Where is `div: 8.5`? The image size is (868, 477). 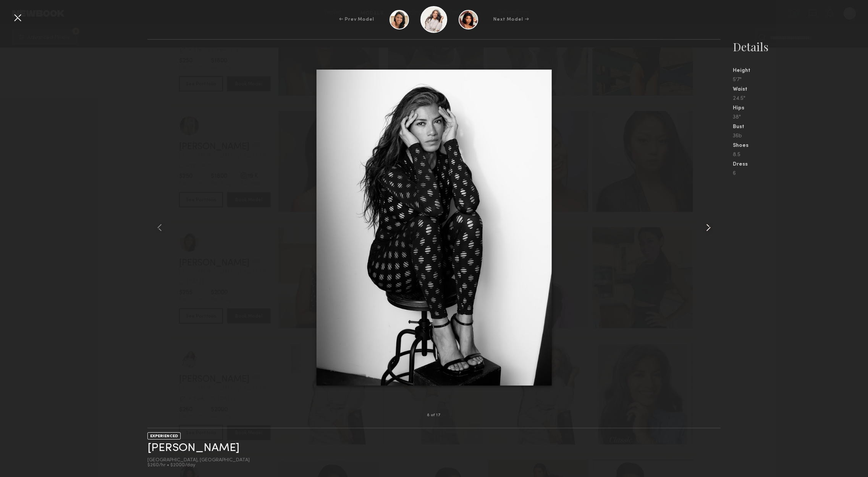
div: 8.5 is located at coordinates (801, 155).